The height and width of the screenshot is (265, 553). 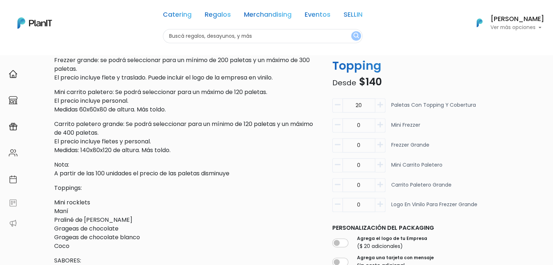 I want to click on label: Agrega una tarjeta con mensaje, so click(x=395, y=258).